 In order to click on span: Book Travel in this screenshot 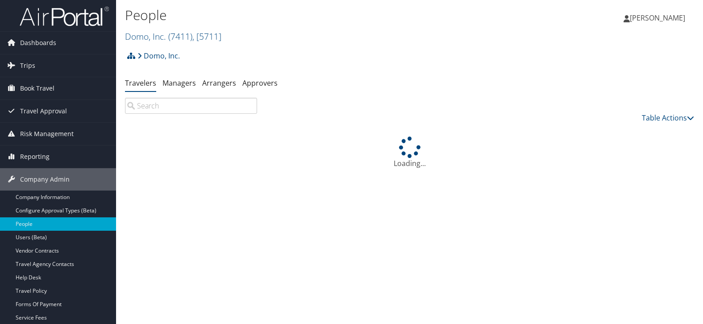, I will do `click(37, 88)`.